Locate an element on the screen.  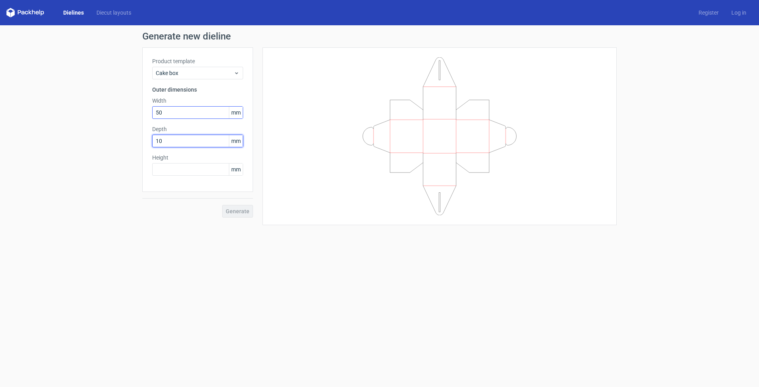
label: Width is located at coordinates (198, 101).